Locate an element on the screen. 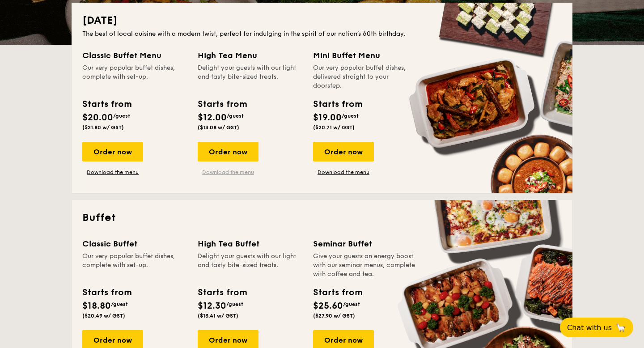 Image resolution: width=644 pixels, height=348 pixels. span: ($13.08 w/ GST) is located at coordinates (218, 128).